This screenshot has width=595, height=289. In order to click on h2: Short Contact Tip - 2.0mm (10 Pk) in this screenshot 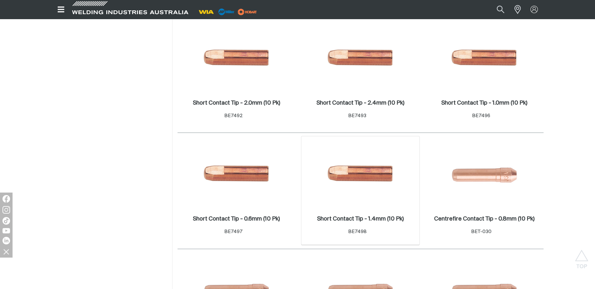, I will do `click(237, 103)`.